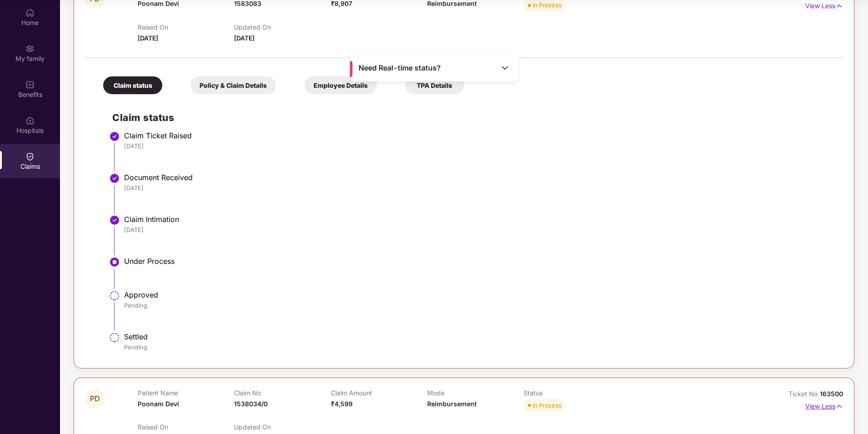 The image size is (868, 434). I want to click on p: View Less, so click(823, 405).